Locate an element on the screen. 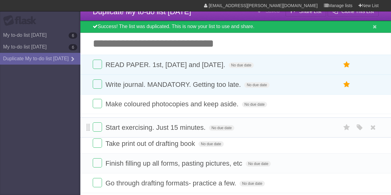 This screenshot has width=391, height=195. span: Take print out of drafting book is located at coordinates (151, 143).